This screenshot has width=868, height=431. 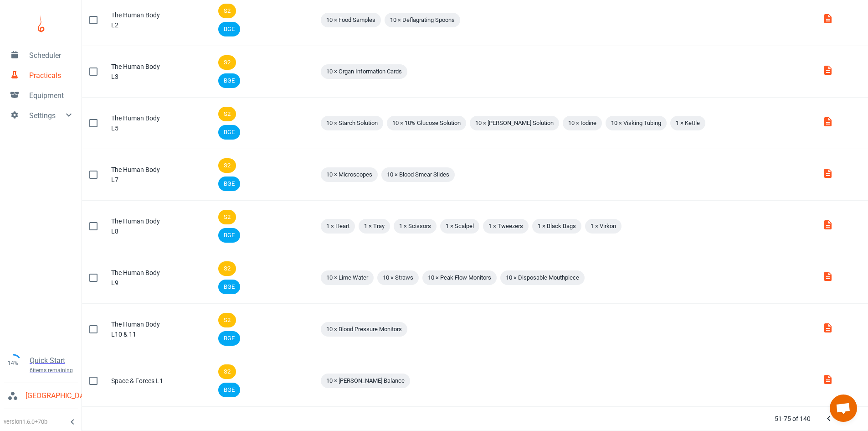 What do you see at coordinates (138, 175) in the screenshot?
I see `div: The Human Body L7` at bounding box center [138, 175].